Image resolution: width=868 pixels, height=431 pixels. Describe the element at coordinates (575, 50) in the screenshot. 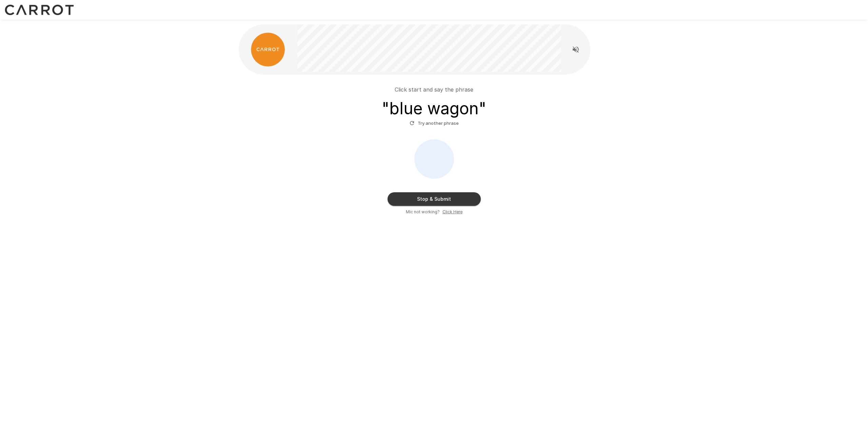

I see `button: Read questions aloud` at that location.